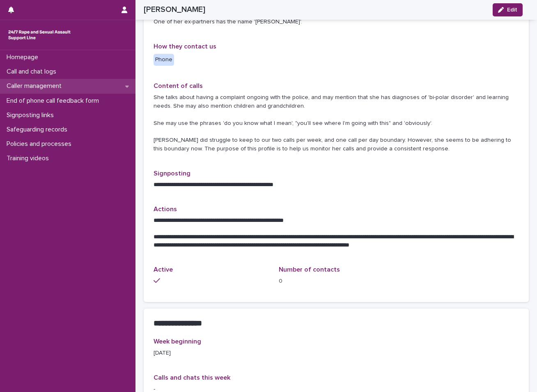 The height and width of the screenshot is (392, 537). I want to click on span: Number of contacts, so click(309, 269).